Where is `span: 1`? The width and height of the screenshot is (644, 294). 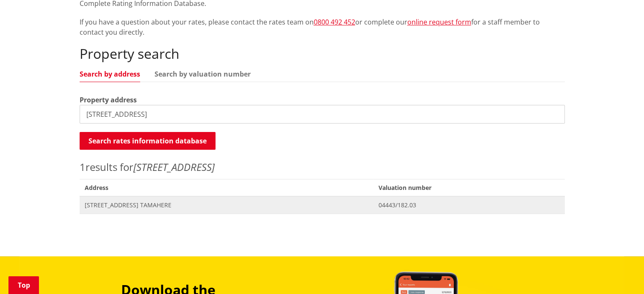
span: 1 is located at coordinates (82, 167).